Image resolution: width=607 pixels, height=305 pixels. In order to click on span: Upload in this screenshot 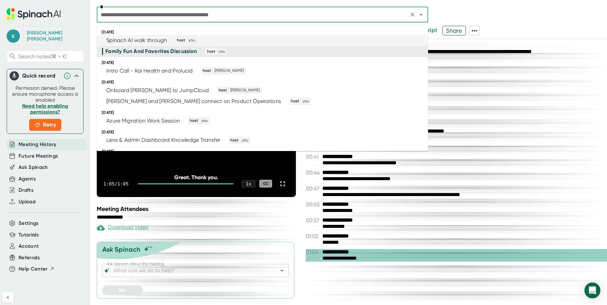, I will do `click(27, 202)`.